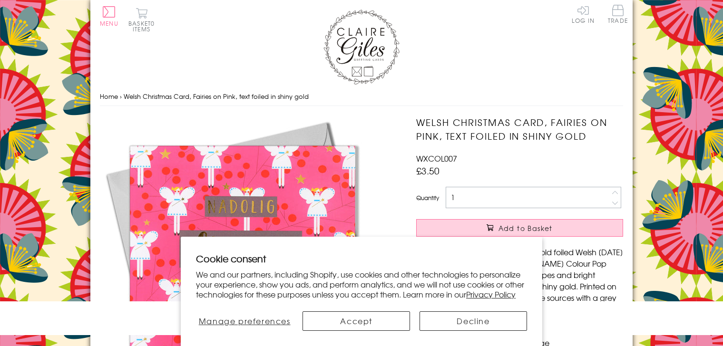 The image size is (723, 346). Describe the element at coordinates (520, 228) in the screenshot. I see `button: Add to Basket` at that location.